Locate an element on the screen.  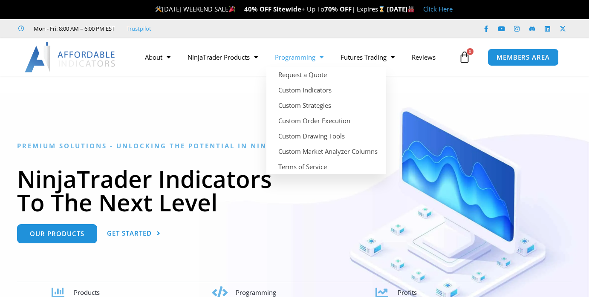
a: Custom Market Analyzer Columns is located at coordinates (326, 151).